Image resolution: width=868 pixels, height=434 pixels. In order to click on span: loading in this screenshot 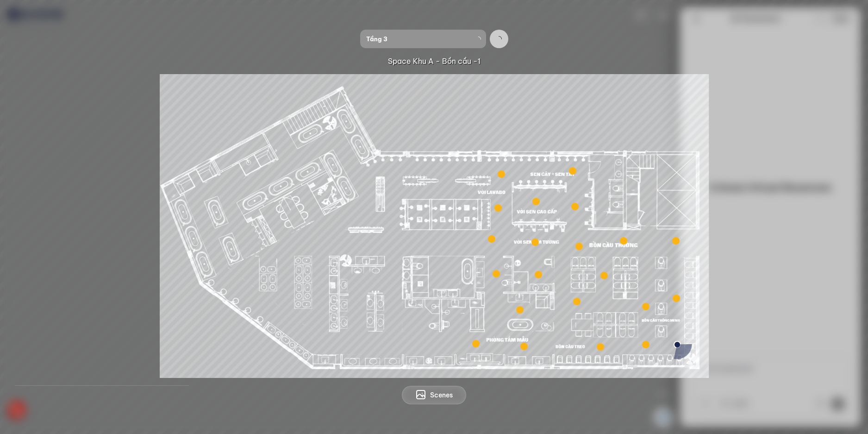, I will do `click(499, 39)`.